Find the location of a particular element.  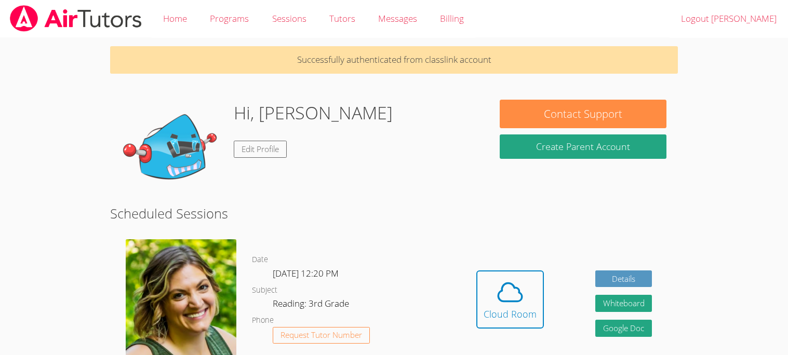

button: Cloud Room is located at coordinates (510, 300).